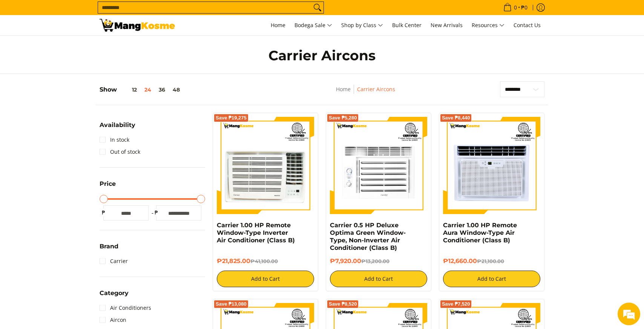 Image resolution: width=644 pixels, height=329 pixels. What do you see at coordinates (343, 118) in the screenshot?
I see `span: Save ₱5,280` at bounding box center [343, 118].